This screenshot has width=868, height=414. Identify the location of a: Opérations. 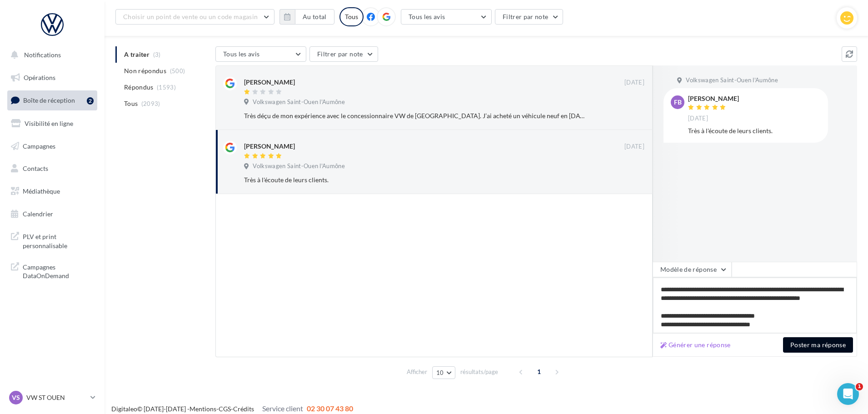
(52, 78).